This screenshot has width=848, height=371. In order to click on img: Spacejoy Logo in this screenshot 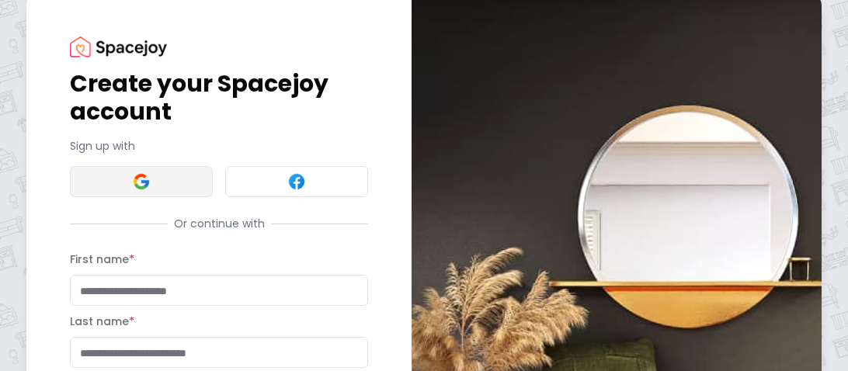, I will do `click(118, 47)`.